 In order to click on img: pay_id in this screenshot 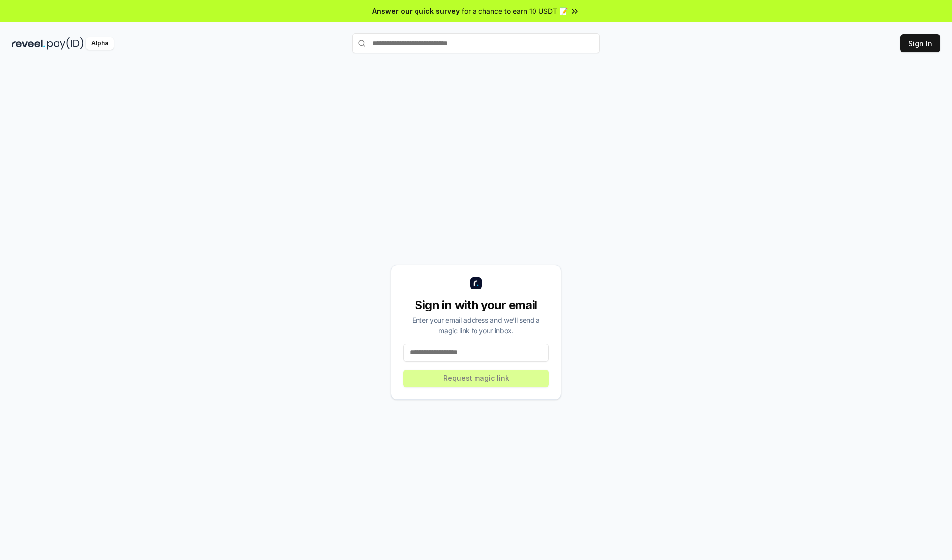, I will do `click(65, 43)`.